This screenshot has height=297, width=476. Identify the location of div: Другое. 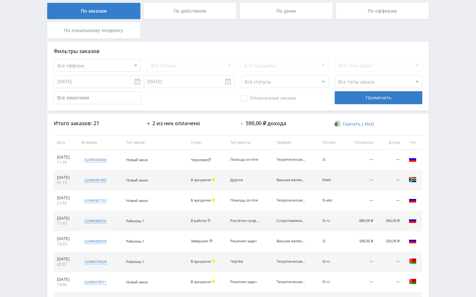
(245, 180).